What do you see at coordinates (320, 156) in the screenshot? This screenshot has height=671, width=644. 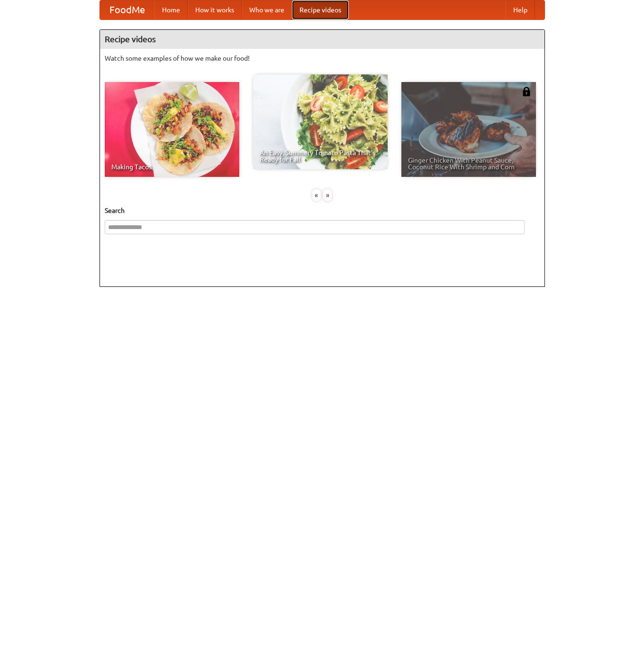 I see `span: An Easy, Summery Tomato Pasta That's Ready for Fall` at bounding box center [320, 156].